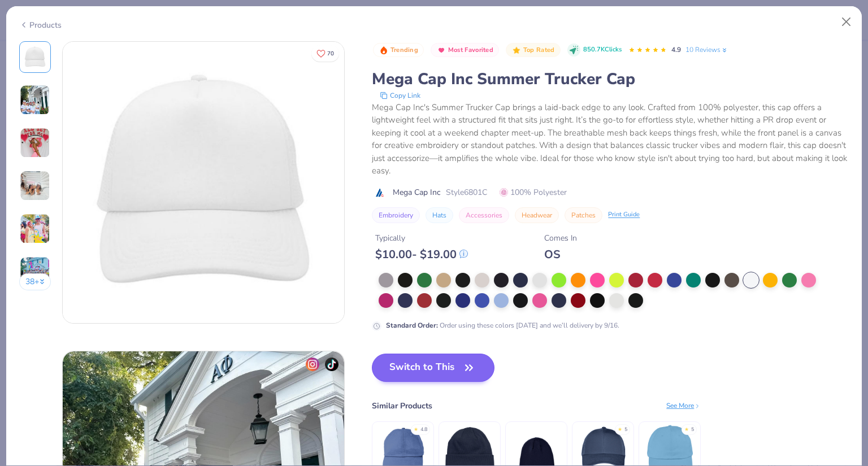 The height and width of the screenshot is (466, 868). What do you see at coordinates (602, 50) in the screenshot?
I see `span: 850.7K Clicks` at bounding box center [602, 50].